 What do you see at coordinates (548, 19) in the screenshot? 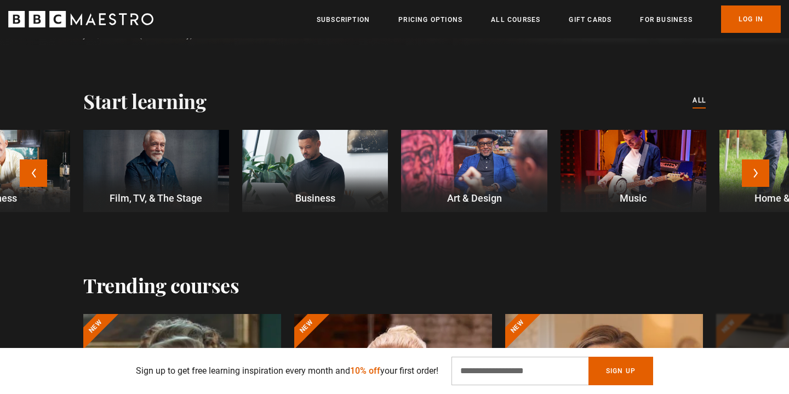
I see `nav: Primary` at bounding box center [548, 19].